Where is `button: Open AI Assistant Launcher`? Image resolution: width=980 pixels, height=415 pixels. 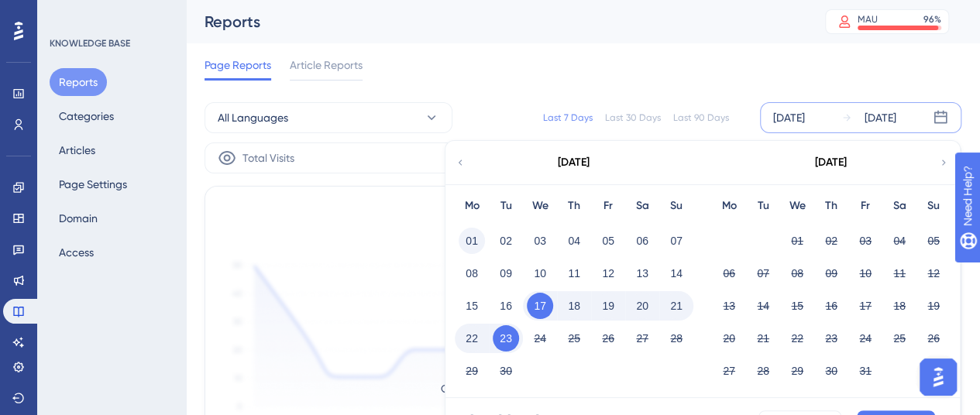 button: Open AI Assistant Launcher is located at coordinates (23, 23).